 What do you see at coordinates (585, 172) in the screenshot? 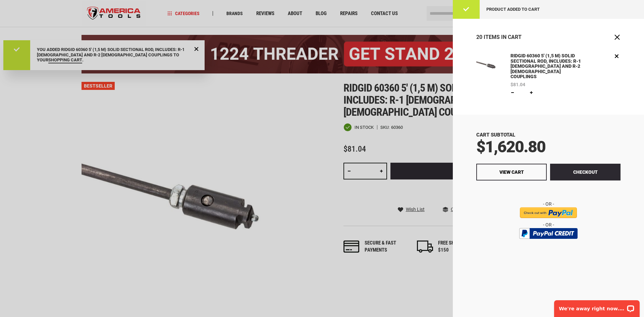
I see `button: Checkout` at bounding box center [585, 172].